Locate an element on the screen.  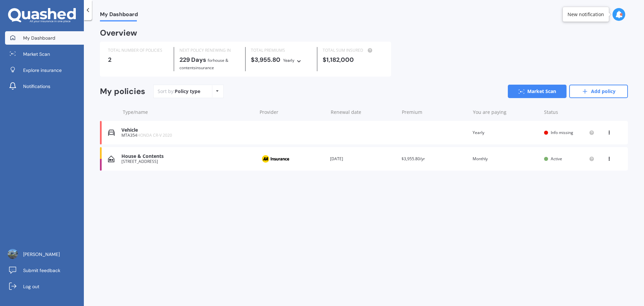
div: NEXT POLICY RENEWING IN is located at coordinates (210, 50).